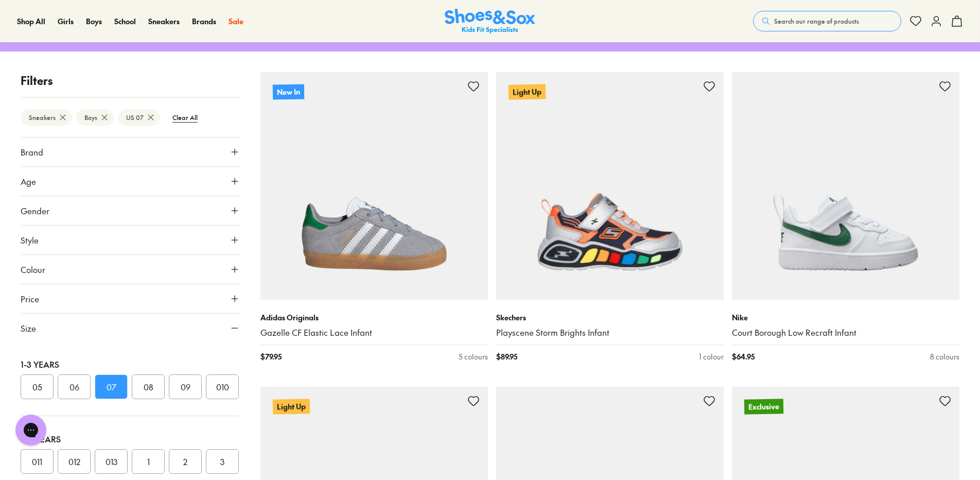  What do you see at coordinates (31, 22) in the screenshot?
I see `a: Shop All` at bounding box center [31, 22].